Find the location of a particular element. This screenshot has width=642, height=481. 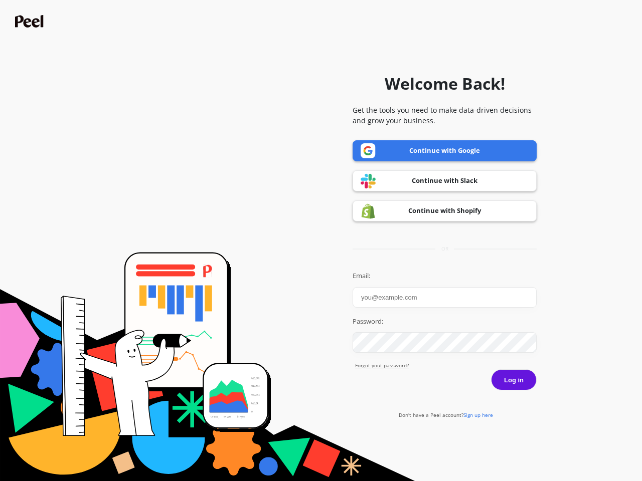

span: Sign up here is located at coordinates (478, 415).